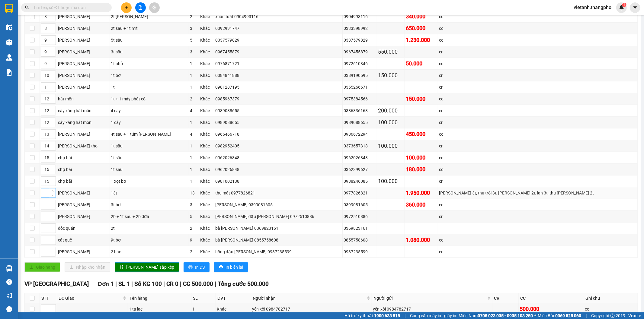 This screenshot has height=319, width=644. What do you see at coordinates (635, 8) in the screenshot?
I see `span: caret-down` at bounding box center [635, 8].